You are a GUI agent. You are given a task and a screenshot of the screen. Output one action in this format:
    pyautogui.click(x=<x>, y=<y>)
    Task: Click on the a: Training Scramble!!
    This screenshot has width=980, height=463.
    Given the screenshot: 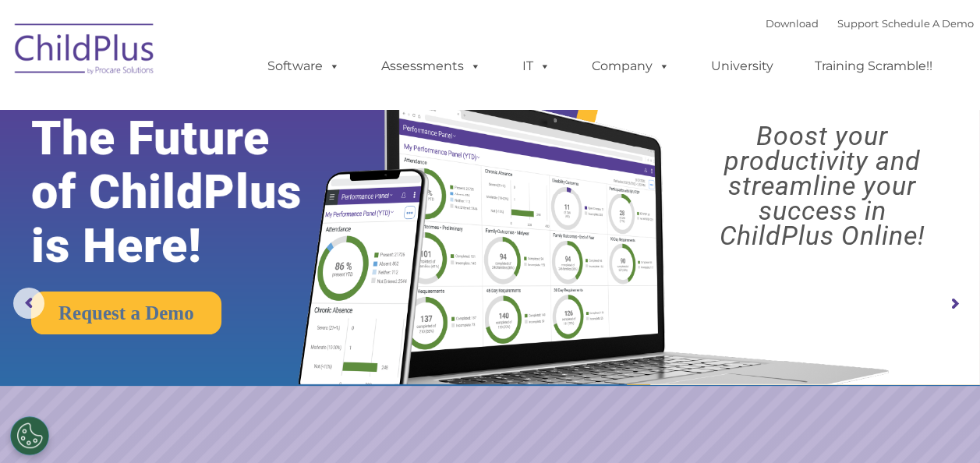 What is the action you would take?
    pyautogui.click(x=873, y=66)
    